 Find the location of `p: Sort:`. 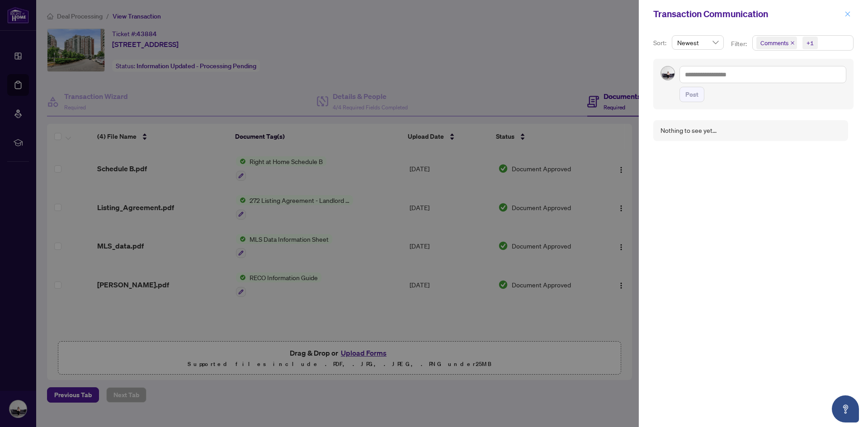

p: Sort: is located at coordinates (661, 43).